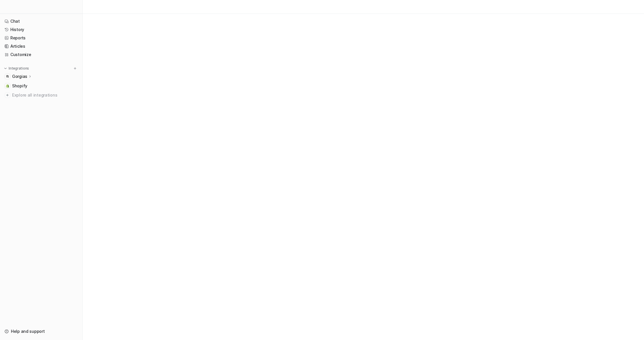 The image size is (644, 340). Describe the element at coordinates (8, 95) in the screenshot. I see `img: explore all integrations` at that location.